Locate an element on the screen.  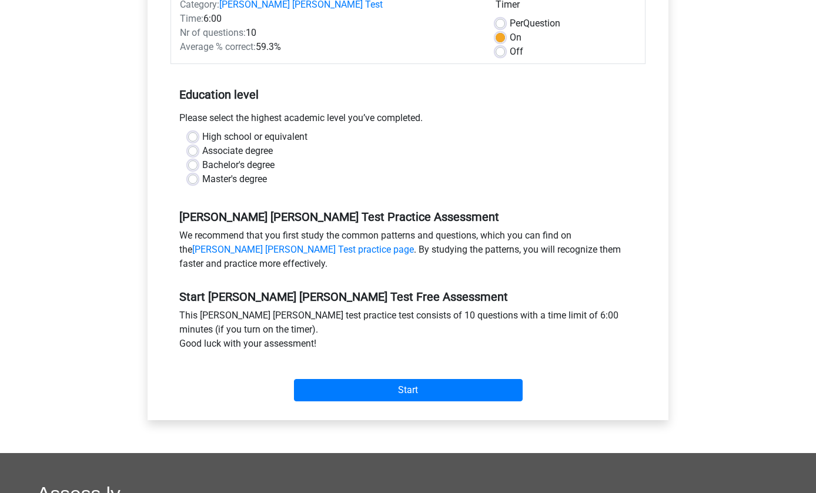
div: 10 is located at coordinates (329, 33).